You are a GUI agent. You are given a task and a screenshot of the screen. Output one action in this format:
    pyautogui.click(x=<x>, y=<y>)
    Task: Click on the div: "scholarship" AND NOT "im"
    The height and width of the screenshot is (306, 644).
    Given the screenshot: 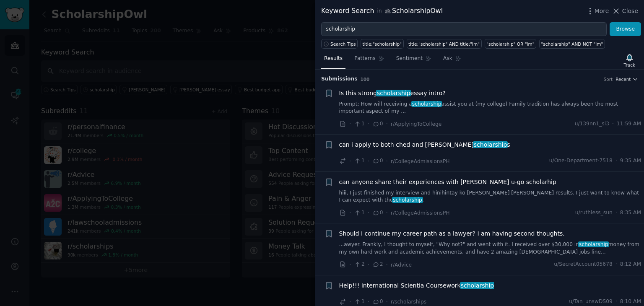 What is the action you would take?
    pyautogui.click(x=572, y=44)
    